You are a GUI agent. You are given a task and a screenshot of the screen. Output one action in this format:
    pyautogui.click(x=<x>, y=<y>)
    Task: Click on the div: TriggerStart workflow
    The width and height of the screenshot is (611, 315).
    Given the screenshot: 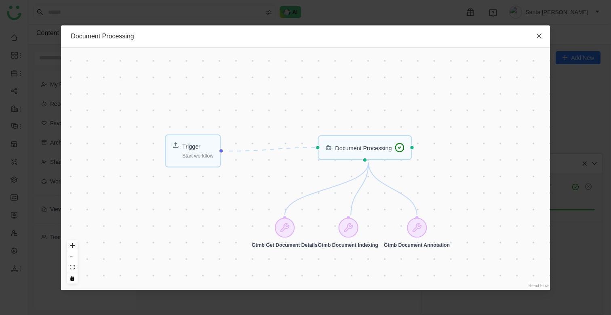 What is the action you would take?
    pyautogui.click(x=193, y=151)
    